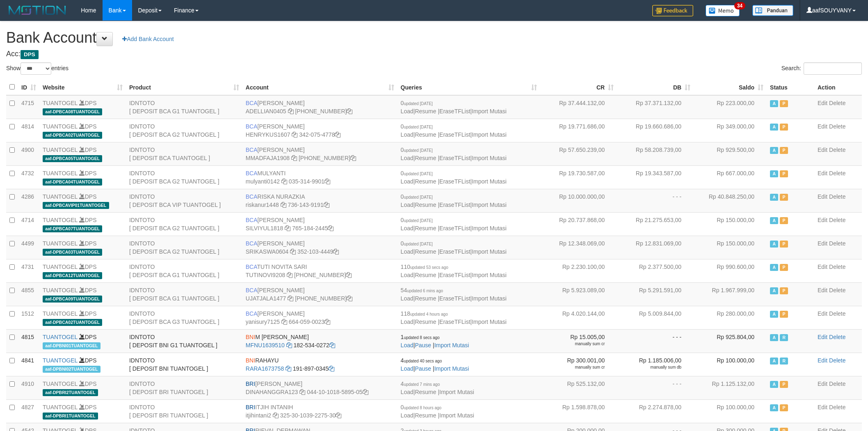 The height and width of the screenshot is (431, 868). What do you see at coordinates (469, 87) in the screenshot?
I see `th: Queries: activate to sort column ascending` at bounding box center [469, 87].